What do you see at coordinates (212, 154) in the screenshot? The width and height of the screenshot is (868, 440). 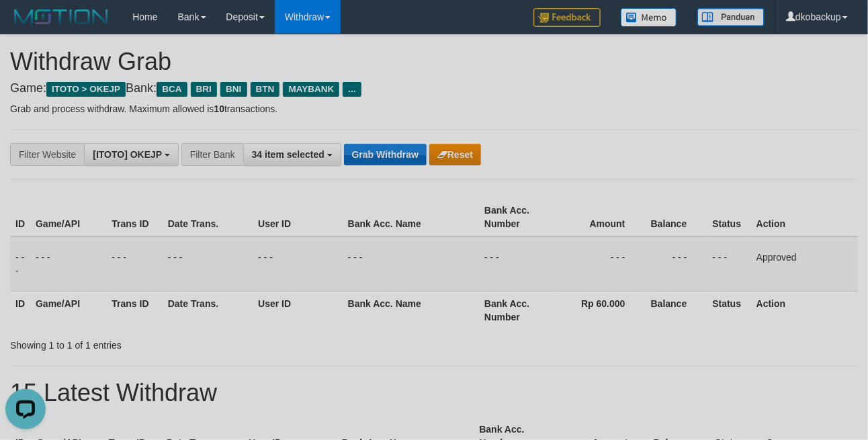 I see `div: Filter Bank` at bounding box center [212, 154].